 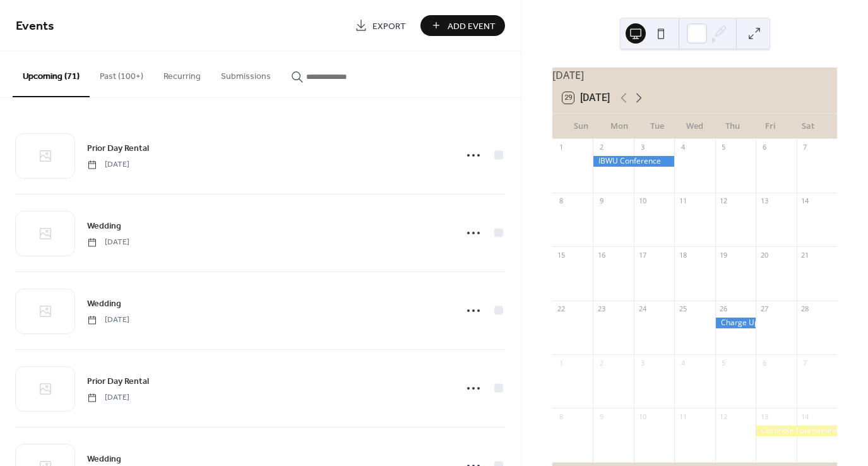 What do you see at coordinates (797, 431) in the screenshot?
I see `div: Cornhole Tournament` at bounding box center [797, 431].